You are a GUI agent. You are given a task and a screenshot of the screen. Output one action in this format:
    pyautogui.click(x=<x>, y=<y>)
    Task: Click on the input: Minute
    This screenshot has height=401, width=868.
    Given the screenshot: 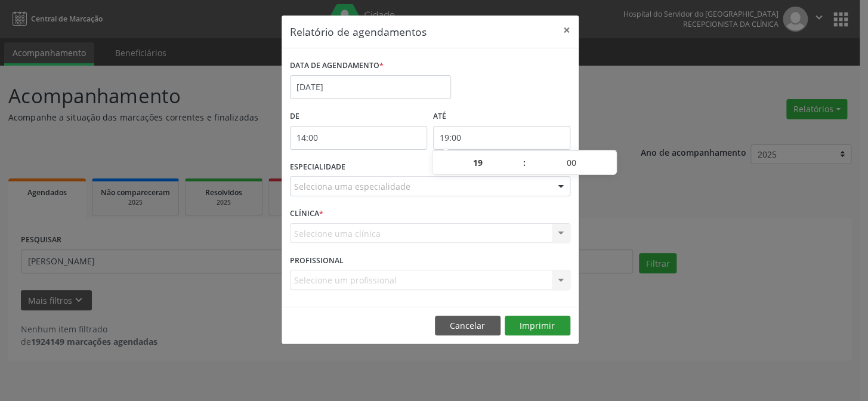 What is the action you would take?
    pyautogui.click(x=571, y=163)
    